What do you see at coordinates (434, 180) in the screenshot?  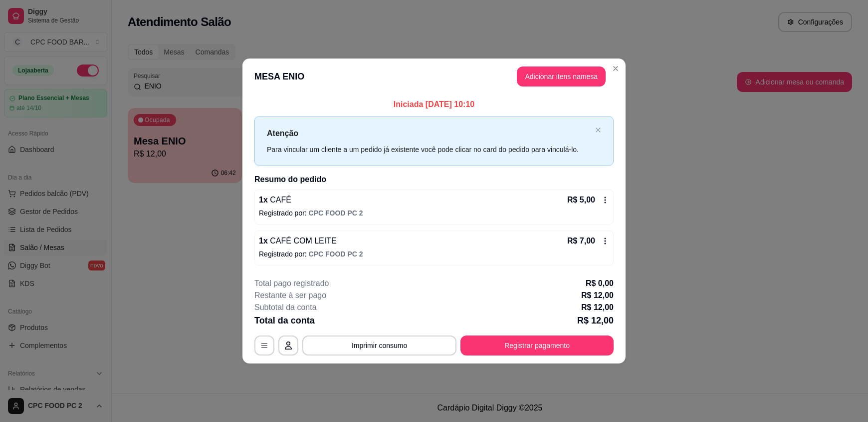 I see `h2: Resumo do pedido` at bounding box center [434, 180].